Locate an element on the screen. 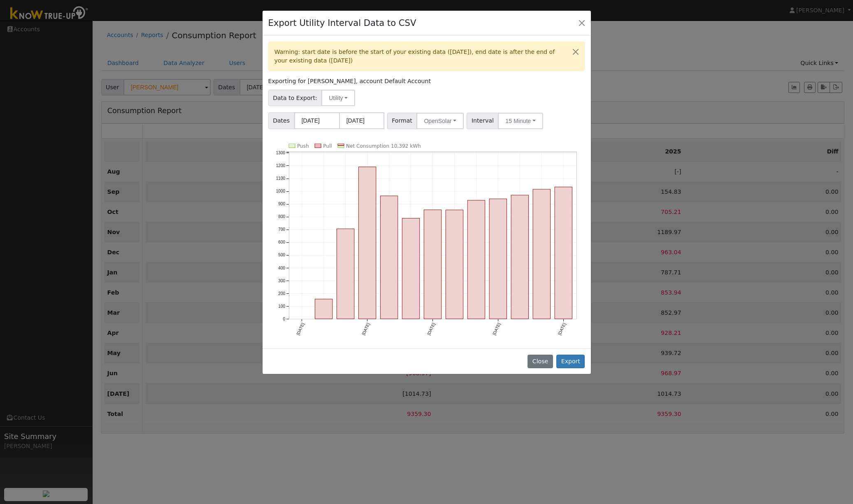 Image resolution: width=853 pixels, height=504 pixels. text: 300 is located at coordinates (281, 281).